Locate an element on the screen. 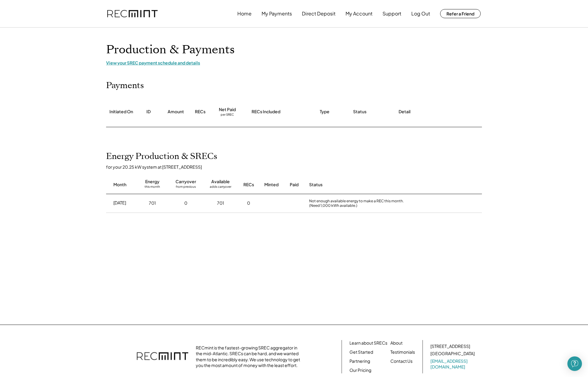 The image size is (588, 377). div: Not enough available energy to make a REC this month. (Need 1,000 kWh available.) is located at coordinates (360, 203).